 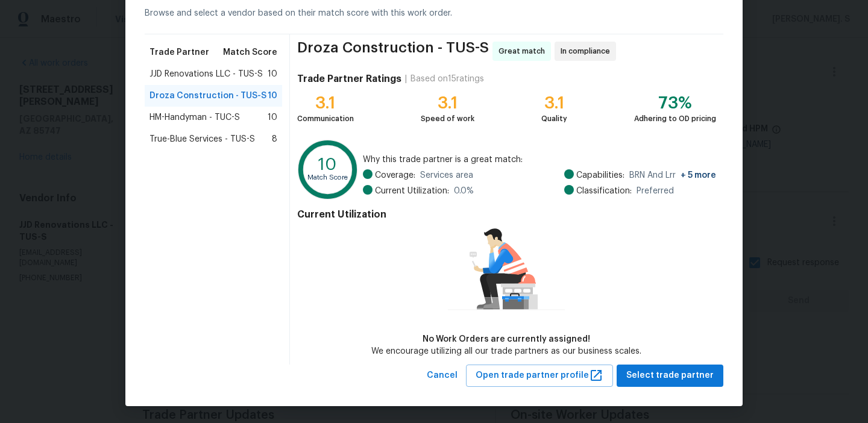 What do you see at coordinates (507, 214) in the screenshot?
I see `h4: Current Utilization` at bounding box center [507, 214].